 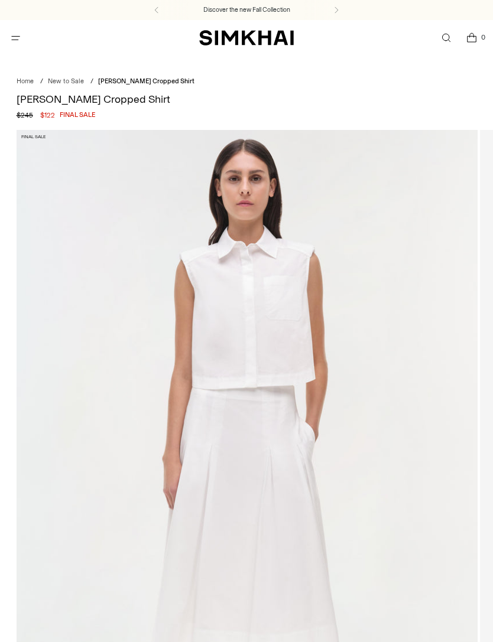 I want to click on nav: breadcrumbs, so click(x=246, y=82).